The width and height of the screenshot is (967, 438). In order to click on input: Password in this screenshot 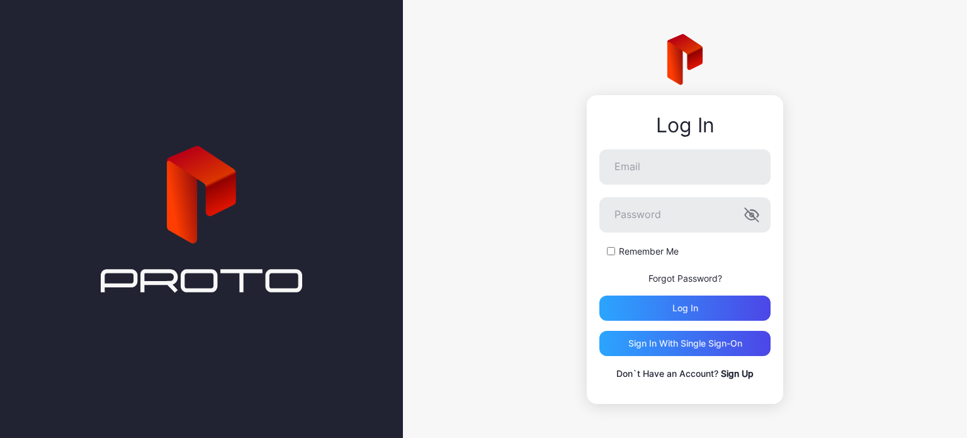, I will do `click(685, 215)`.